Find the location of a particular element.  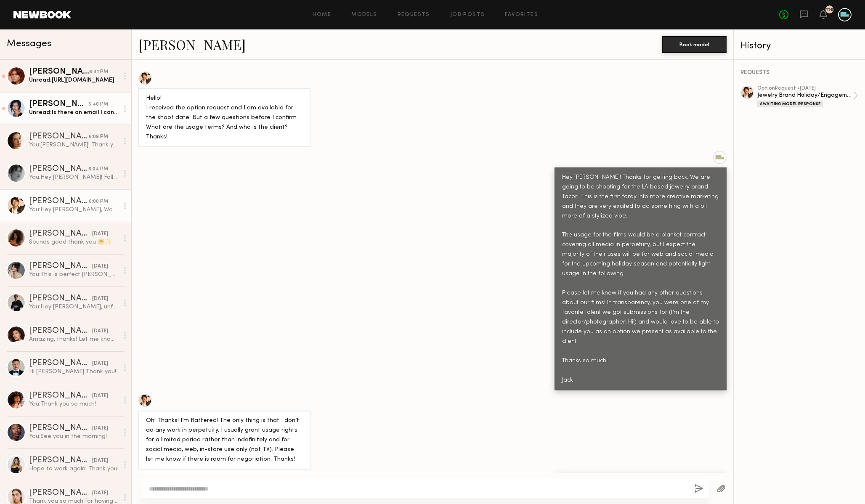

button: Book model is located at coordinates (694, 44).